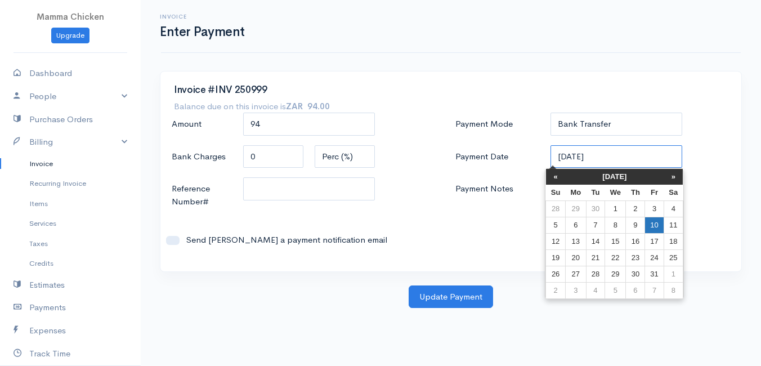 This screenshot has width=761, height=366. Describe the element at coordinates (654, 257) in the screenshot. I see `td: 24` at that location.